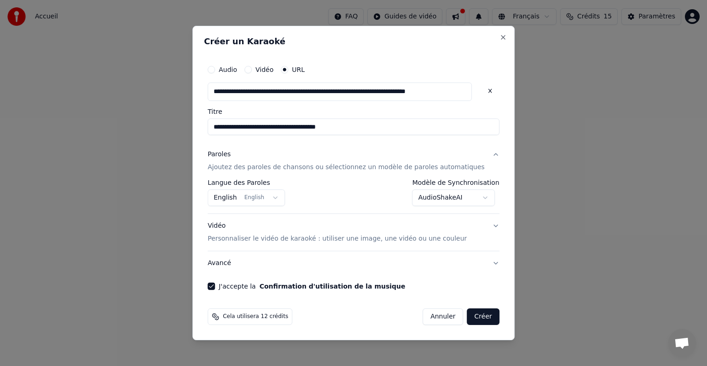  What do you see at coordinates (333, 286) in the screenshot?
I see `button: J'accepte la` at bounding box center [333, 286].